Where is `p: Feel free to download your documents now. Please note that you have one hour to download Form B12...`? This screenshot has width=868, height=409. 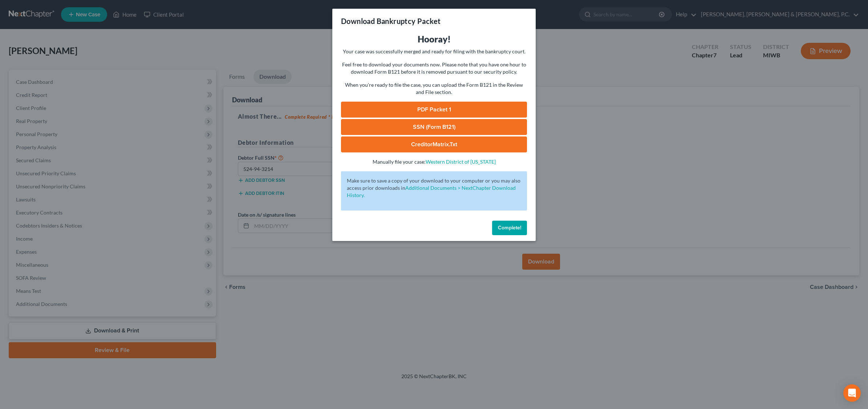
p: Feel free to download your documents now. Please note that you have one hour to download Form B12... is located at coordinates (434, 68).